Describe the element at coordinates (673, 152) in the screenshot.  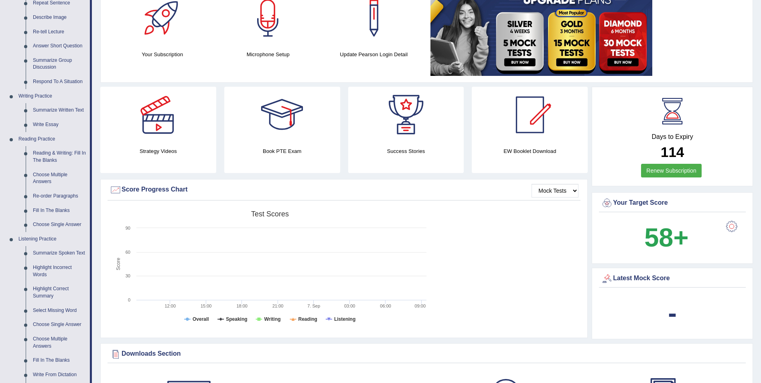
I see `b: 114` at that location.